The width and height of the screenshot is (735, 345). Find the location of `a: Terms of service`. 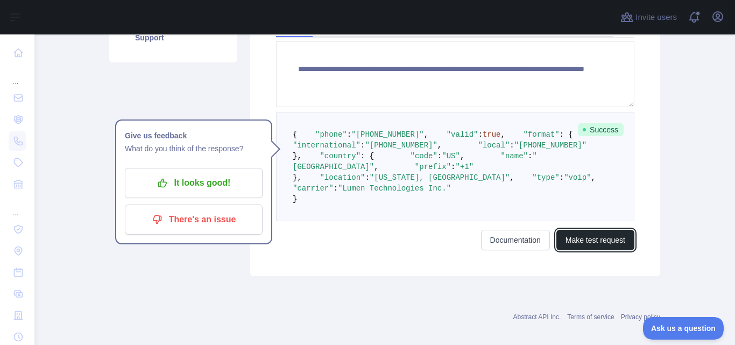

a: Terms of service is located at coordinates (591, 317).